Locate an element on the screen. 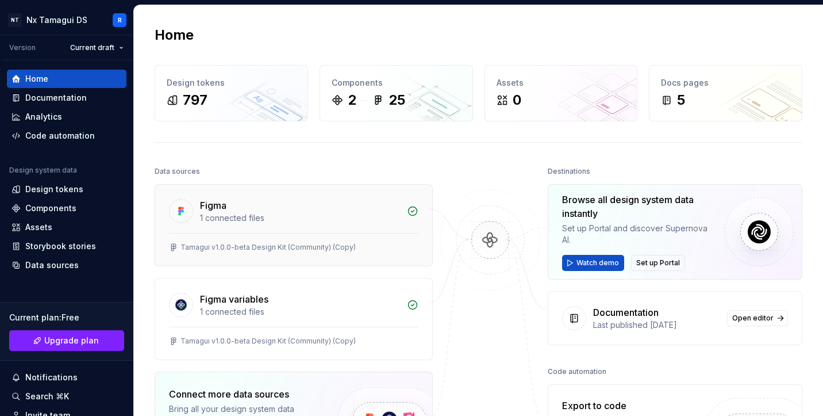 Image resolution: width=823 pixels, height=416 pixels. button: Current draft is located at coordinates (97, 48).